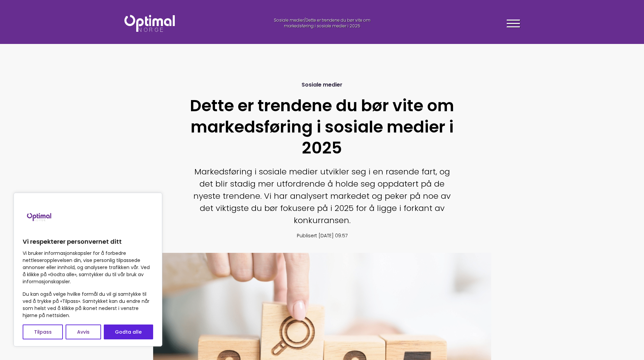  Describe the element at coordinates (149, 23) in the screenshot. I see `img: Optimal Norge` at that location.